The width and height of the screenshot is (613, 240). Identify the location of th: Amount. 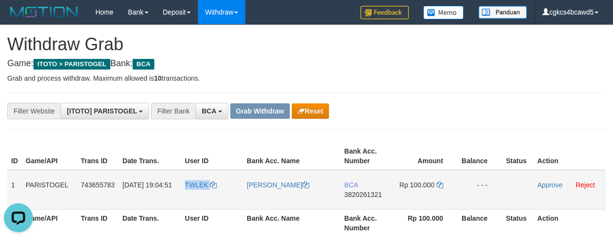
(426, 156).